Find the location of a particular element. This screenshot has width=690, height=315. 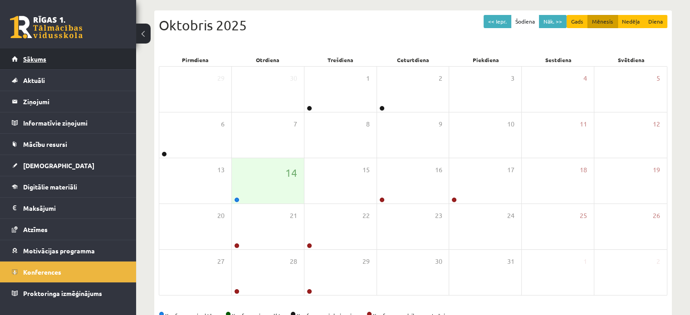

button: Šodiena is located at coordinates (525, 21).